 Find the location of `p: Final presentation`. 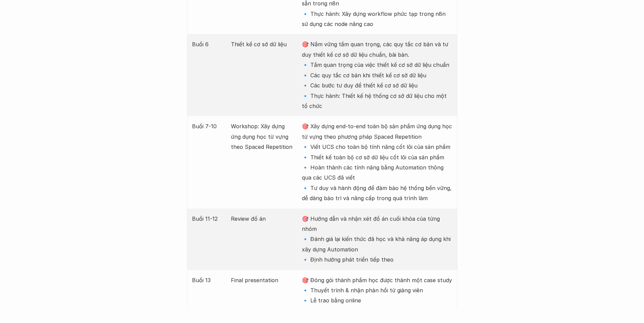

p: Final presentation is located at coordinates (263, 280).